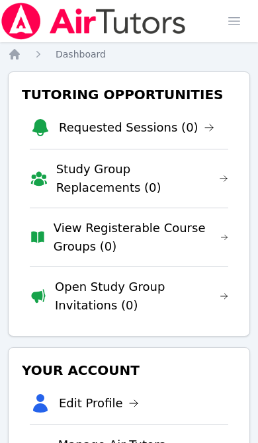 This screenshot has height=443, width=258. What do you see at coordinates (81, 54) in the screenshot?
I see `a: Dashboard` at bounding box center [81, 54].